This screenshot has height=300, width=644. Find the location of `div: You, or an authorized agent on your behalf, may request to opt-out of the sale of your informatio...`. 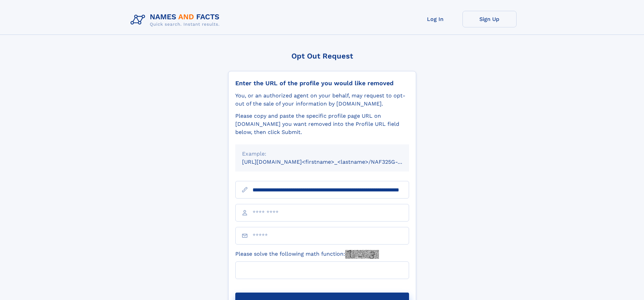

div: You, or an authorized agent on your behalf, may request to opt-out of the sale of your informatio... is located at coordinates (322, 100).